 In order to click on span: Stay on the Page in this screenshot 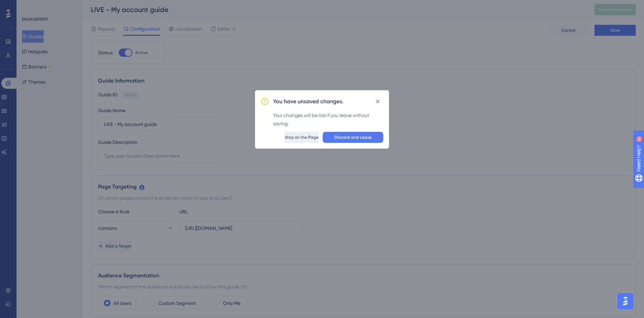, I will do `click(302, 137)`.